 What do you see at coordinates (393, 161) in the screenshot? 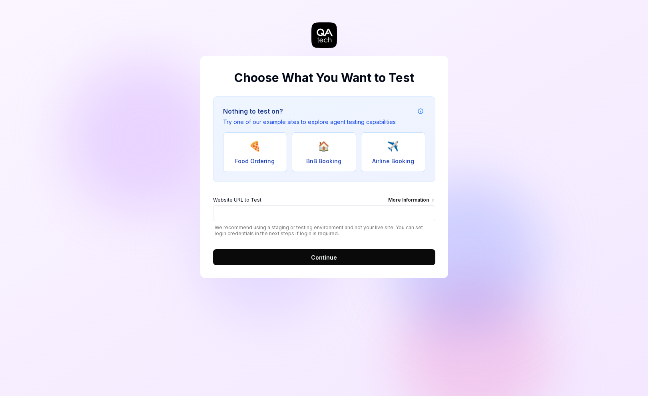
I see `span: Airline Booking` at bounding box center [393, 161].